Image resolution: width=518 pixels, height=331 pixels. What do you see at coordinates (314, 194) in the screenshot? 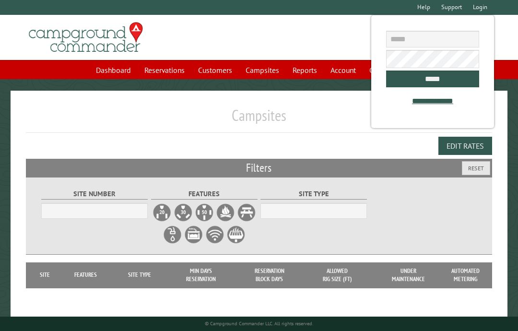
I see `label: Site Type` at bounding box center [314, 194].